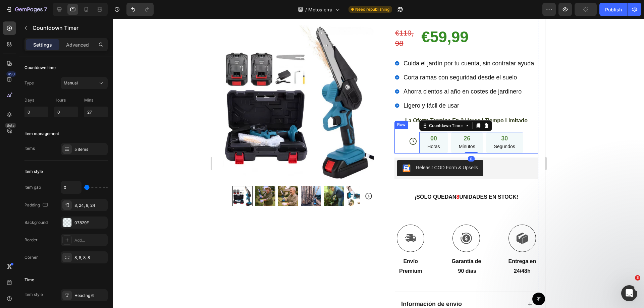 This screenshot has width=644, height=308. Describe the element at coordinates (223, 178) in the screenshot. I see `strong: ¡SÓLO QUEDAN` at that location.